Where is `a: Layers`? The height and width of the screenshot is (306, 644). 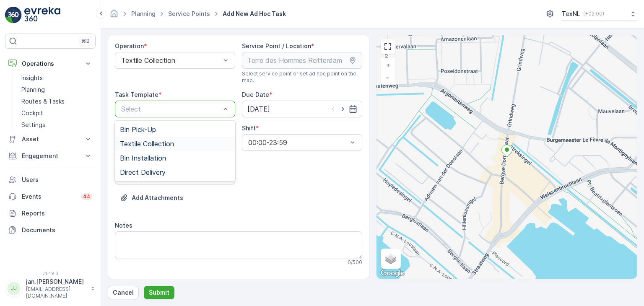
a: Layers is located at coordinates (391, 259).